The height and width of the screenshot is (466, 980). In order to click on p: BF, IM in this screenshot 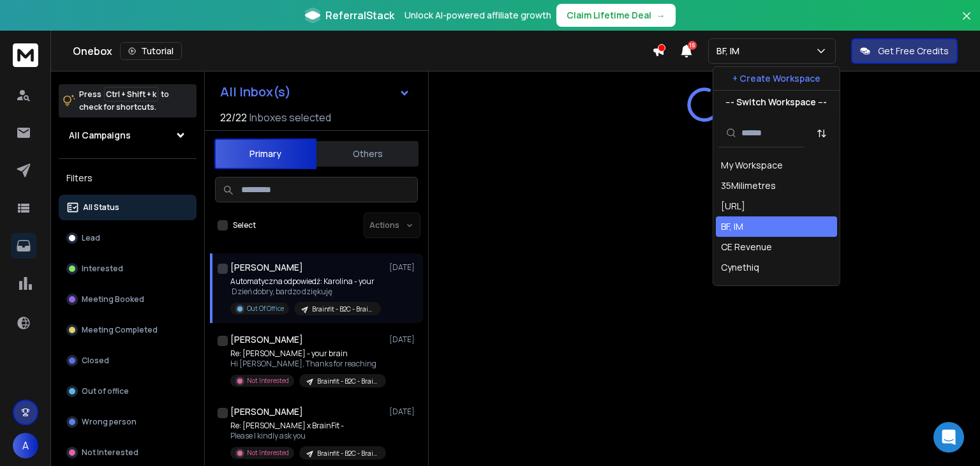, I will do `click(730, 51)`.